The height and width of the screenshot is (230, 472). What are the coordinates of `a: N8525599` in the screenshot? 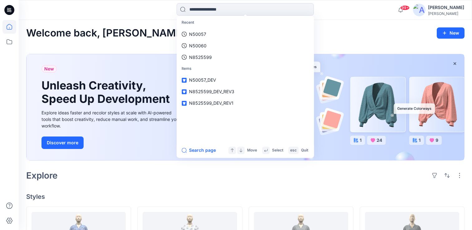 It's located at (245, 57).